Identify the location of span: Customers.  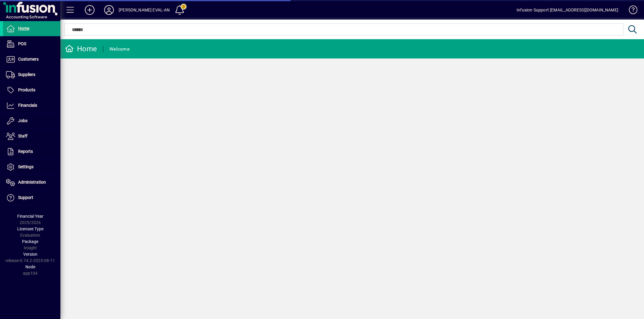
(28, 59).